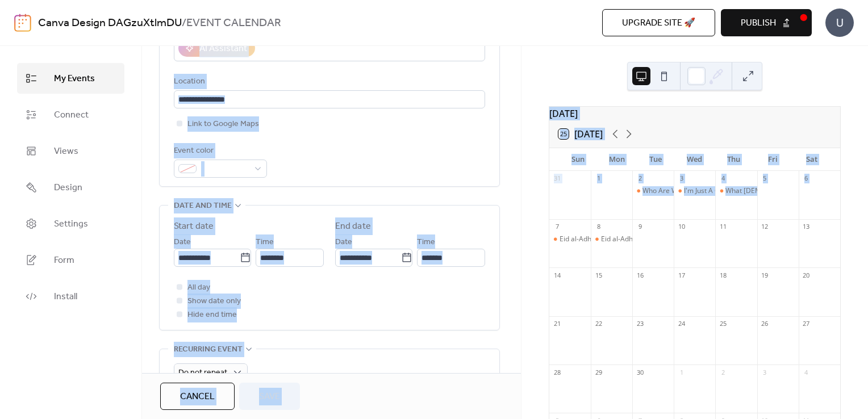  What do you see at coordinates (68, 188) in the screenshot?
I see `span: Design` at bounding box center [68, 188].